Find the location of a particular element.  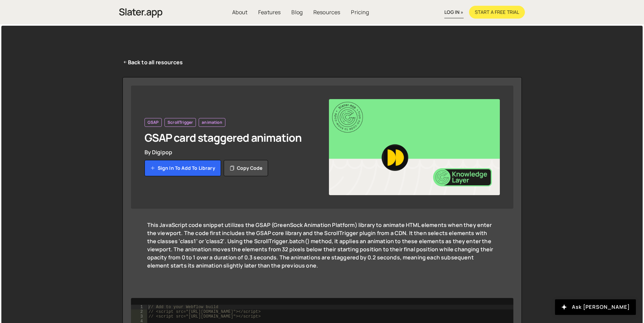

img: Slater is an modern coding environment with an inbuilt AI tool. Get custom code quickly with no c... is located at coordinates (141, 13).